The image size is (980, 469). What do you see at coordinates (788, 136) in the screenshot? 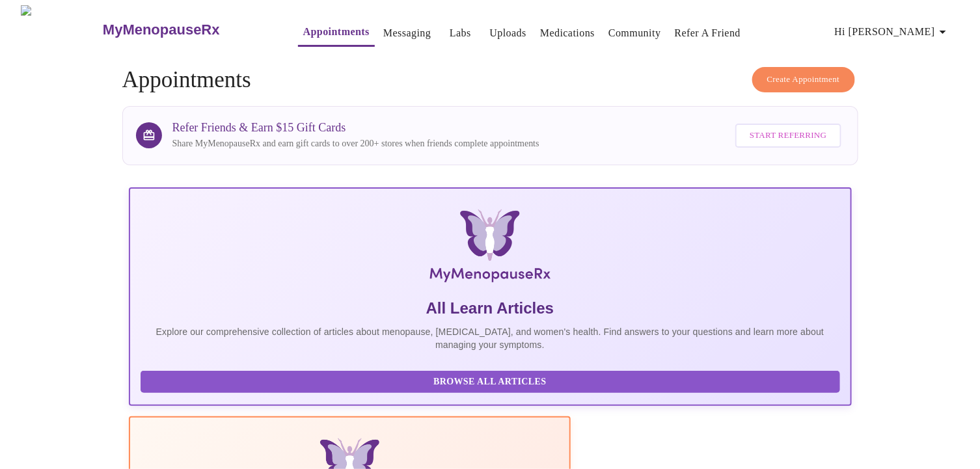
I see `a: Start Referring` at bounding box center [788, 136].